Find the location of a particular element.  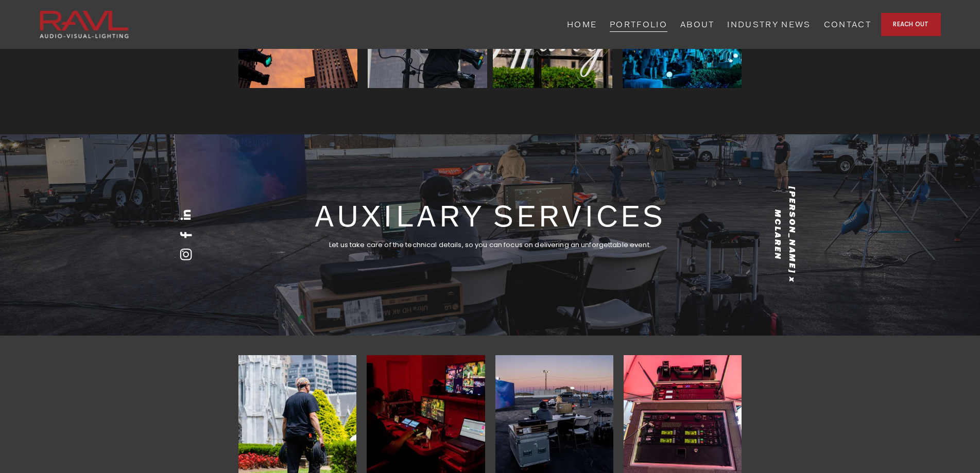

img: RH2-37.jpg is located at coordinates (425, 414).